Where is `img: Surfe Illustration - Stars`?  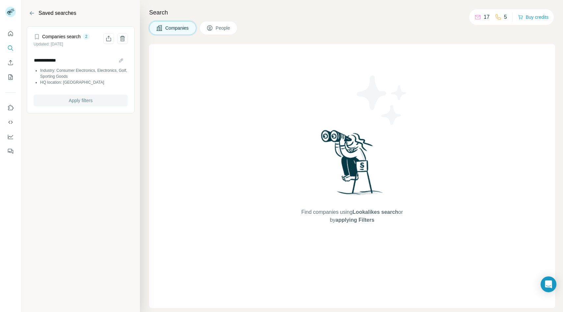
img: Surfe Illustration - Stars is located at coordinates (382, 100).